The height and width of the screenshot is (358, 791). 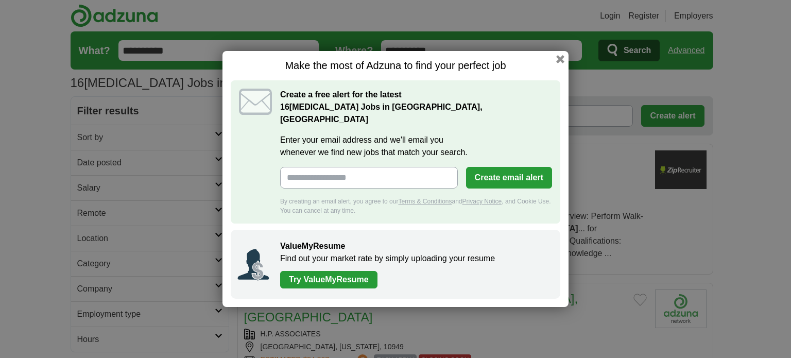 I want to click on button: Create email alert, so click(x=508, y=178).